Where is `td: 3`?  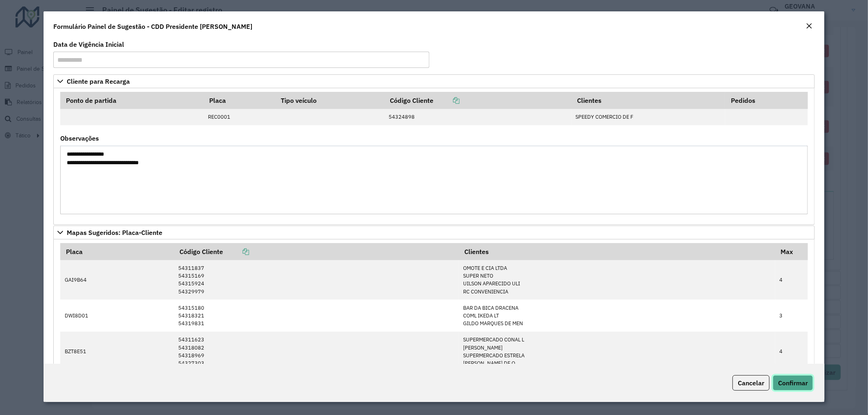
td: 3 is located at coordinates (791, 316).